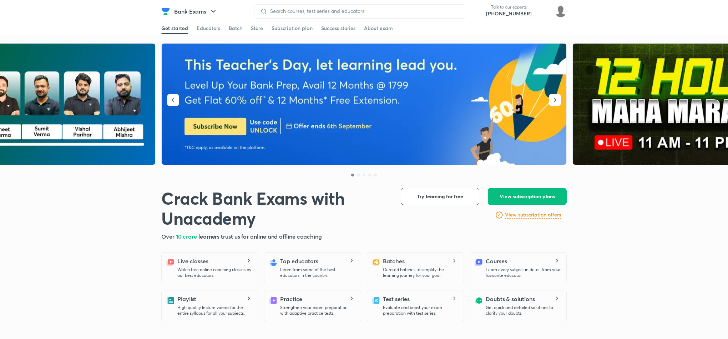 Image resolution: width=728 pixels, height=339 pixels. What do you see at coordinates (174, 28) in the screenshot?
I see `div: Get started` at bounding box center [174, 28].